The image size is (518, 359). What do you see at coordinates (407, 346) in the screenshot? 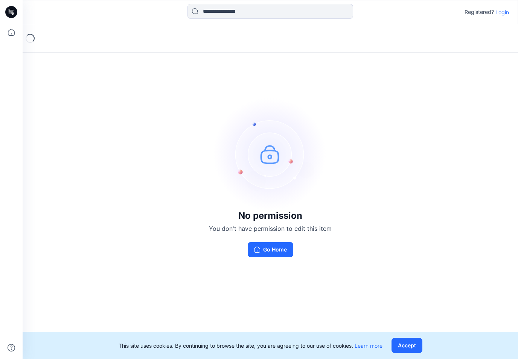
I see `button: Accept` at bounding box center [407, 346].